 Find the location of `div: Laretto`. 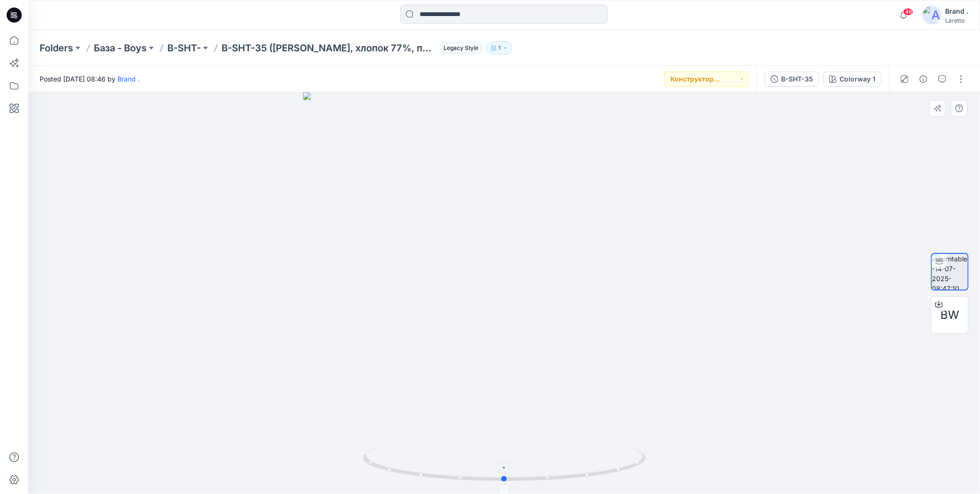

div: Laretto is located at coordinates (956, 20).